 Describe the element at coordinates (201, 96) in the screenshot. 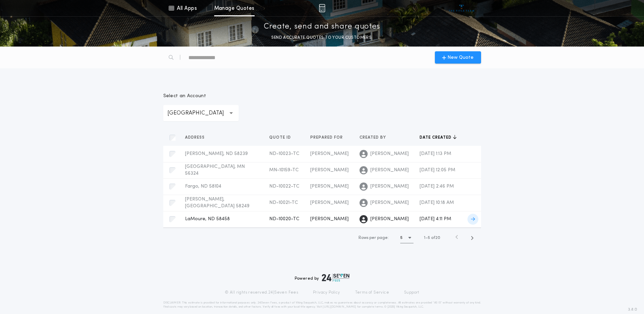

I see `p: Select an Account` at that location.